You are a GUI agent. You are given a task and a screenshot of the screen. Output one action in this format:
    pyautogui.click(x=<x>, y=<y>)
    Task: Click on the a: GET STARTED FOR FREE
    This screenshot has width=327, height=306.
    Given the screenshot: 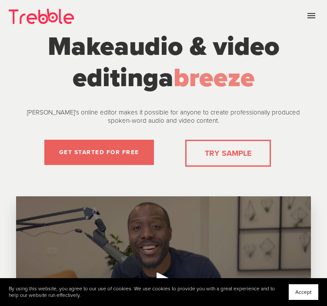 What is the action you would take?
    pyautogui.click(x=99, y=152)
    